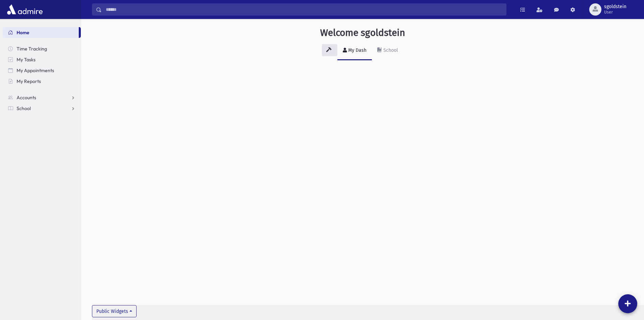  Describe the element at coordinates (362, 32) in the screenshot. I see `h3: Welcome sgoldstein` at that location.